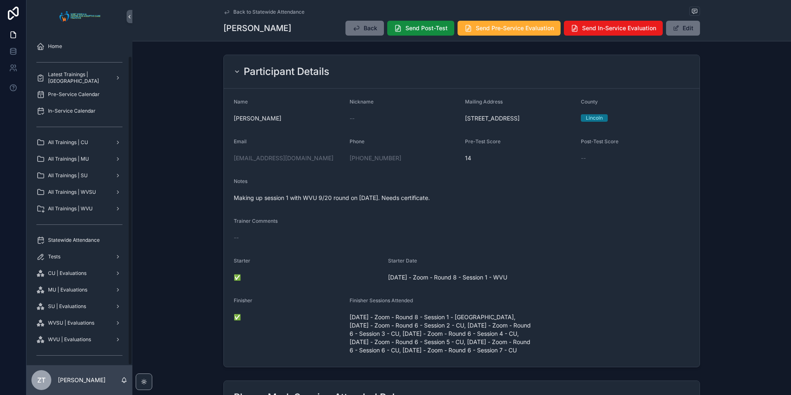  I want to click on span: All Trainings | WVSU, so click(72, 192).